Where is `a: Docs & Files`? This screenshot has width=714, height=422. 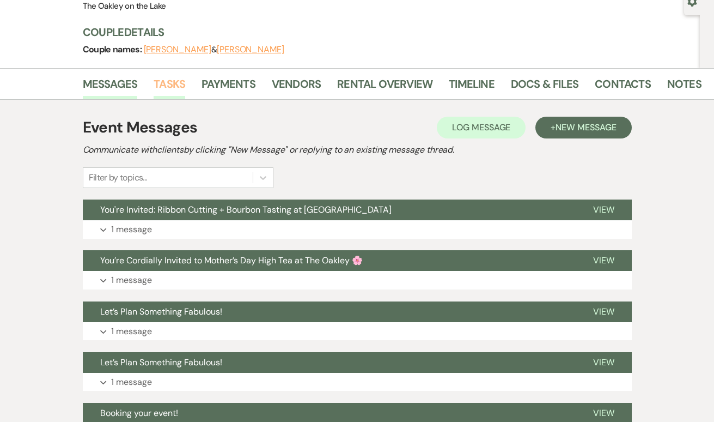 a: Docs & Files is located at coordinates (545, 87).